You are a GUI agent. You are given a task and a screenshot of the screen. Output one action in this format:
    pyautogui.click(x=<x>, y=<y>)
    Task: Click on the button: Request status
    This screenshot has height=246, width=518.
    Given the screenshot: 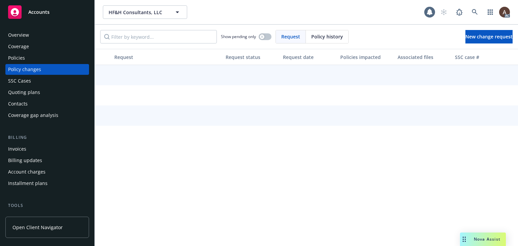 What is the action you would take?
    pyautogui.click(x=252, y=57)
    